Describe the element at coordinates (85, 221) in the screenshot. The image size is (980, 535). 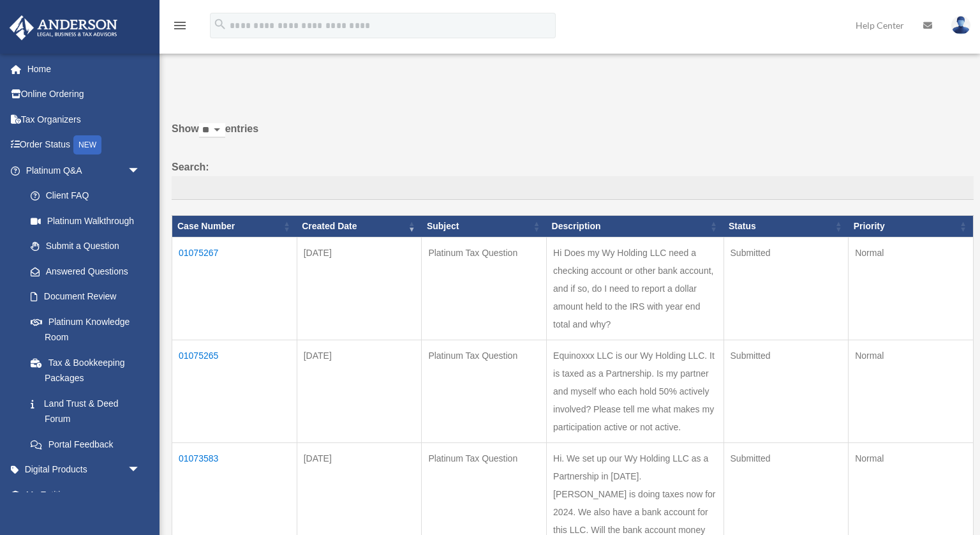
I see `a: Platinum Walkthrough` at that location.